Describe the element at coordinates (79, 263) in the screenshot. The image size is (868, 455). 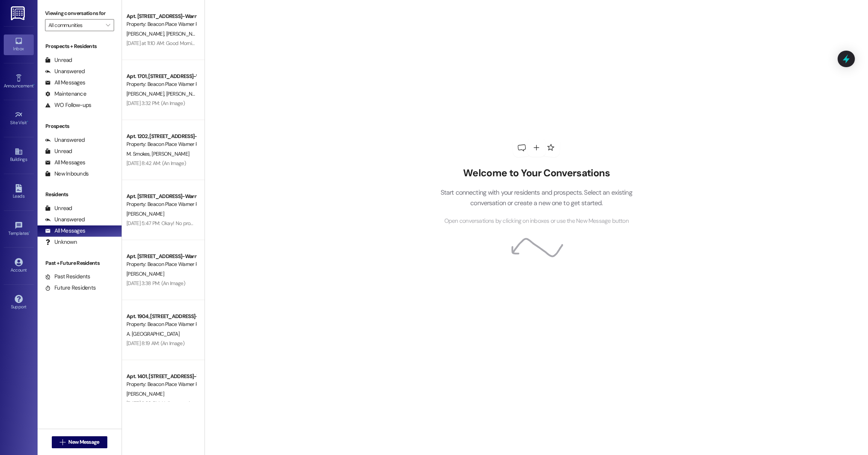
I see `div: Past + Future Residents` at that location.